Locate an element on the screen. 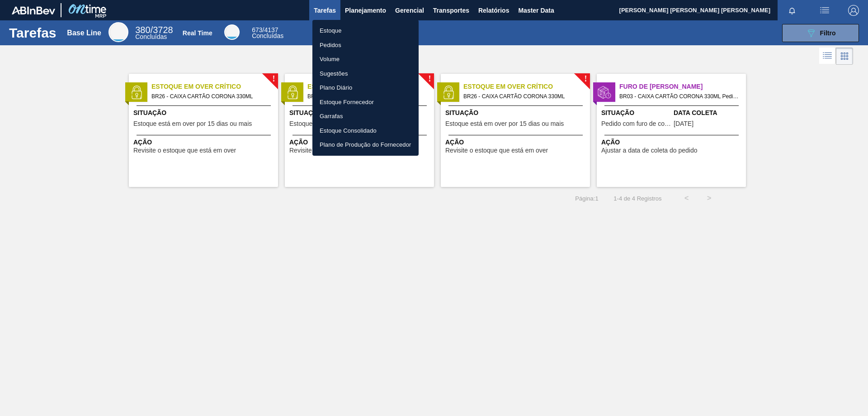  a: Plano Diário is located at coordinates (366, 88).